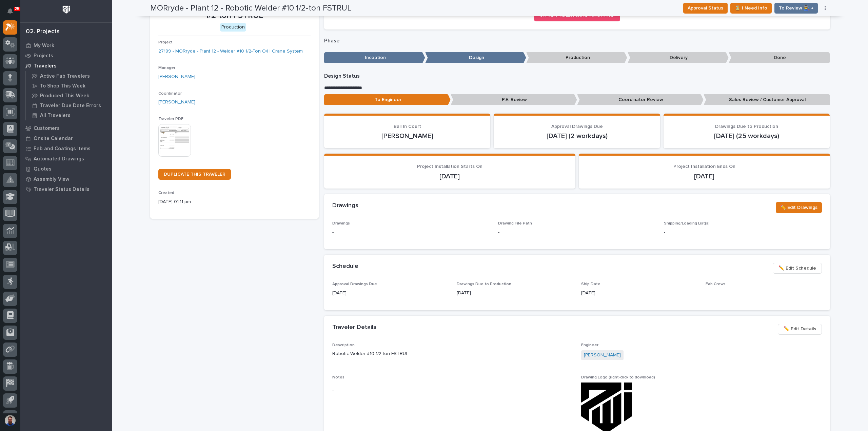  I want to click on p: All Travelers, so click(55, 115).